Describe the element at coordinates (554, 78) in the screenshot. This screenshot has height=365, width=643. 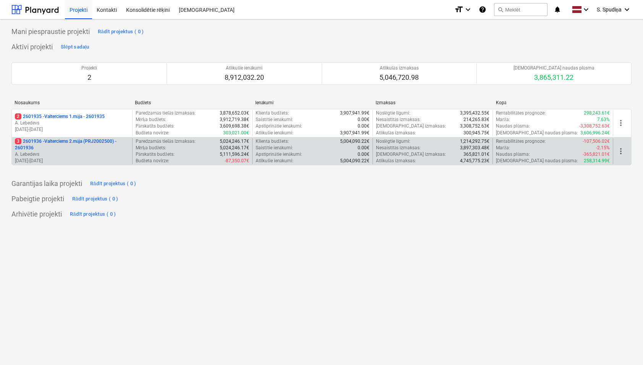
I see `p: 3,865,311.22` at that location.